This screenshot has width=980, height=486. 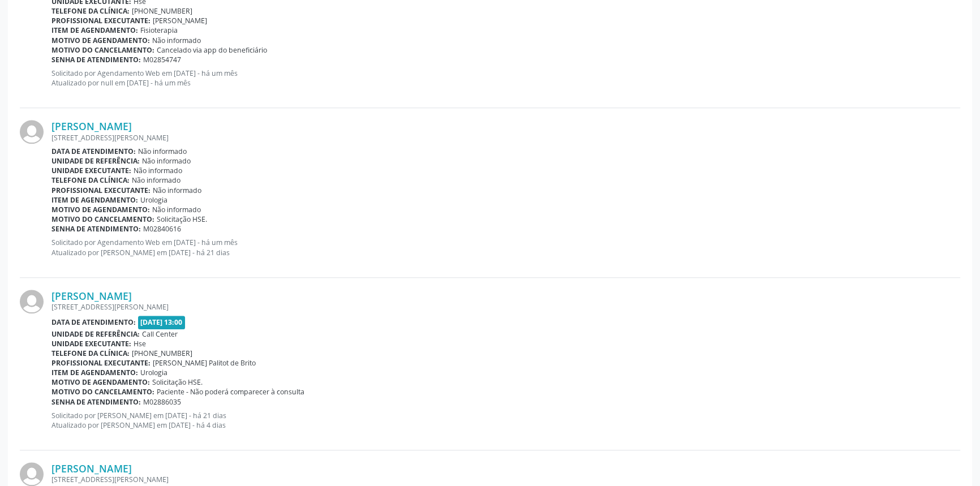 What do you see at coordinates (161, 402) in the screenshot?
I see `span: M02886035` at bounding box center [161, 402].